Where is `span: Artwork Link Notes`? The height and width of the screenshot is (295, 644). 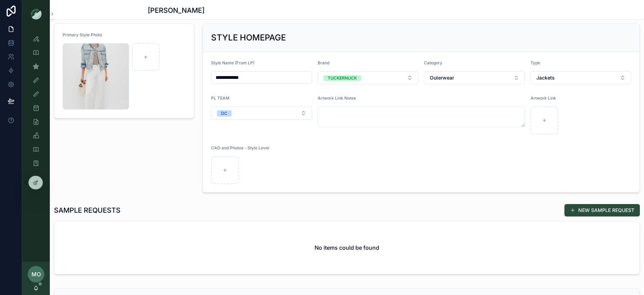
span: Artwork Link Notes is located at coordinates (337, 98).